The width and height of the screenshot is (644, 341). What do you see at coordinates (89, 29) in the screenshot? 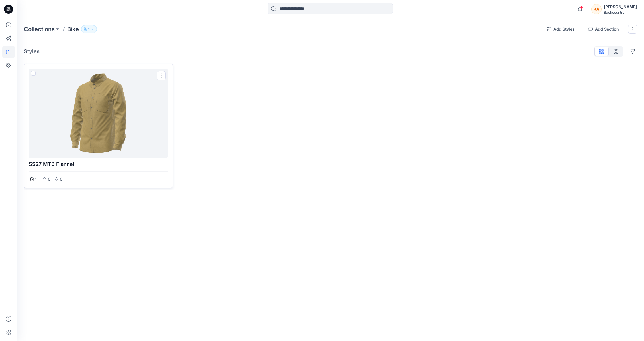
I see `button: 1` at bounding box center [89, 29].